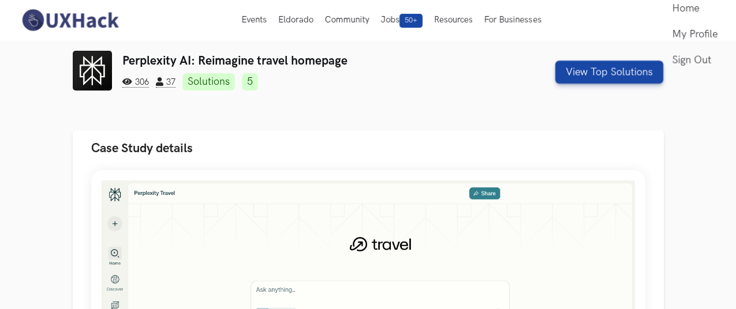  What do you see at coordinates (317, 61) in the screenshot?
I see `h3: Perplexity AI: Reimagine travel homepage` at bounding box center [317, 61].